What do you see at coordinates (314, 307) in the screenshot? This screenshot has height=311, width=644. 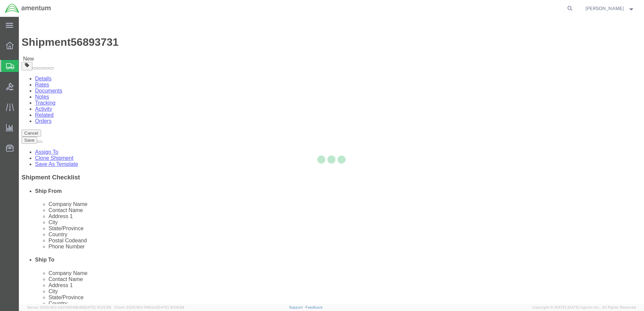 I see `a: Feedback` at bounding box center [314, 307].